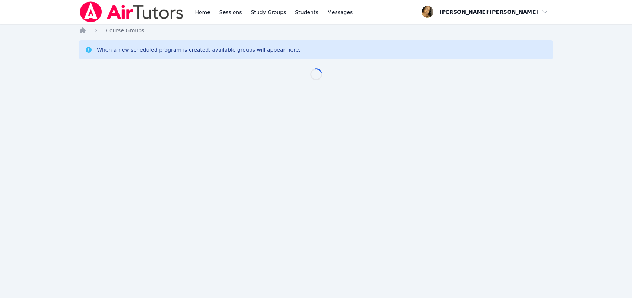 This screenshot has height=298, width=632. What do you see at coordinates (198, 50) in the screenshot?
I see `div: When a new scheduled program is created, available groups will appear here.` at bounding box center [198, 50].